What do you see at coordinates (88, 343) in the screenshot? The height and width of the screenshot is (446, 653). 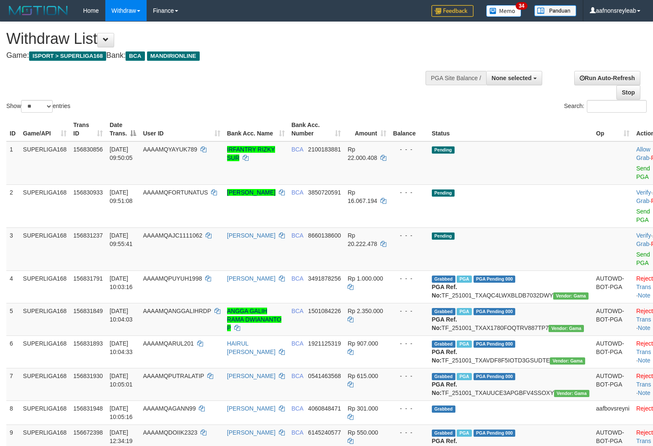 I see `span: 156831893` at bounding box center [88, 343].